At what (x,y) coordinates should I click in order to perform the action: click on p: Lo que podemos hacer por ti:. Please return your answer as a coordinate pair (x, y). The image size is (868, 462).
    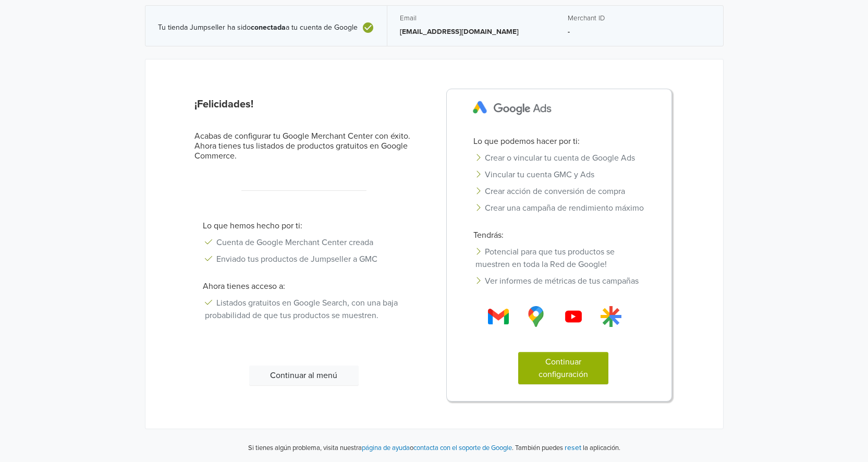
    Looking at the image, I should click on (563, 141).